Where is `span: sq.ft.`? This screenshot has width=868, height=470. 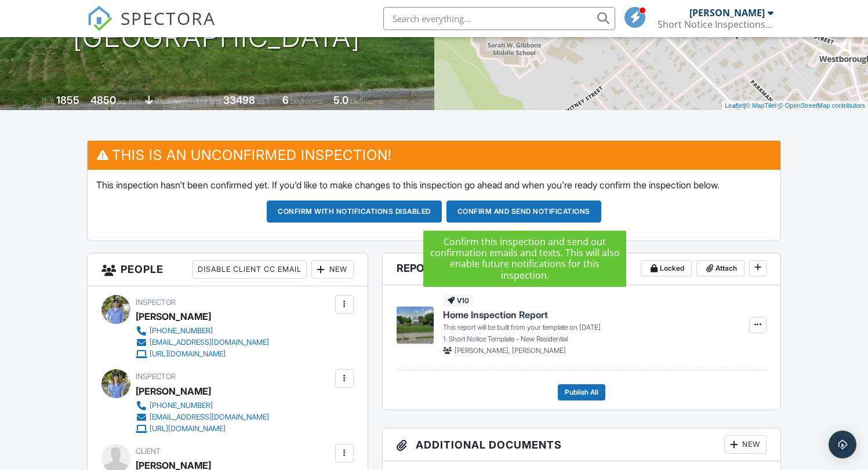
span: sq.ft. is located at coordinates (264, 101).